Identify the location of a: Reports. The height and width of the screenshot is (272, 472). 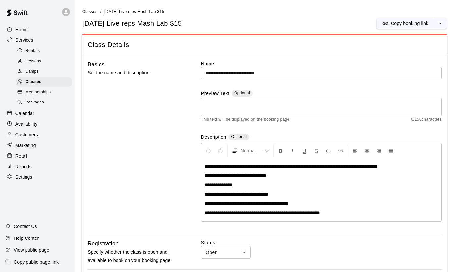
(37, 166).